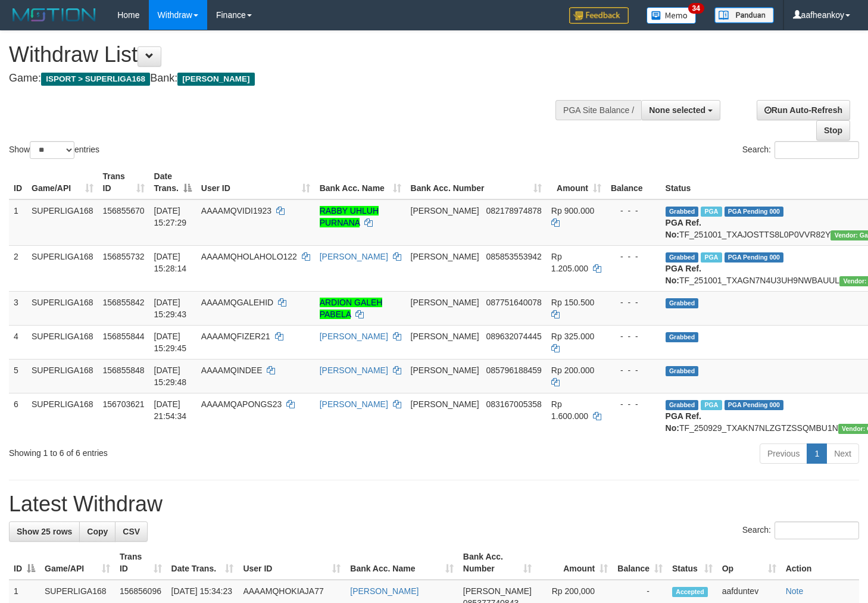  What do you see at coordinates (18, 182) in the screenshot?
I see `th: ID` at bounding box center [18, 182].